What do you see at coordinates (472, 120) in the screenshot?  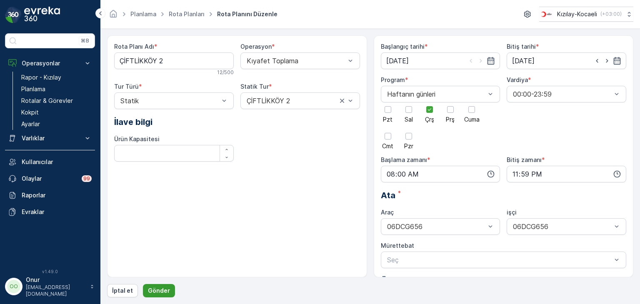 I see `span: Cuma` at bounding box center [472, 120].